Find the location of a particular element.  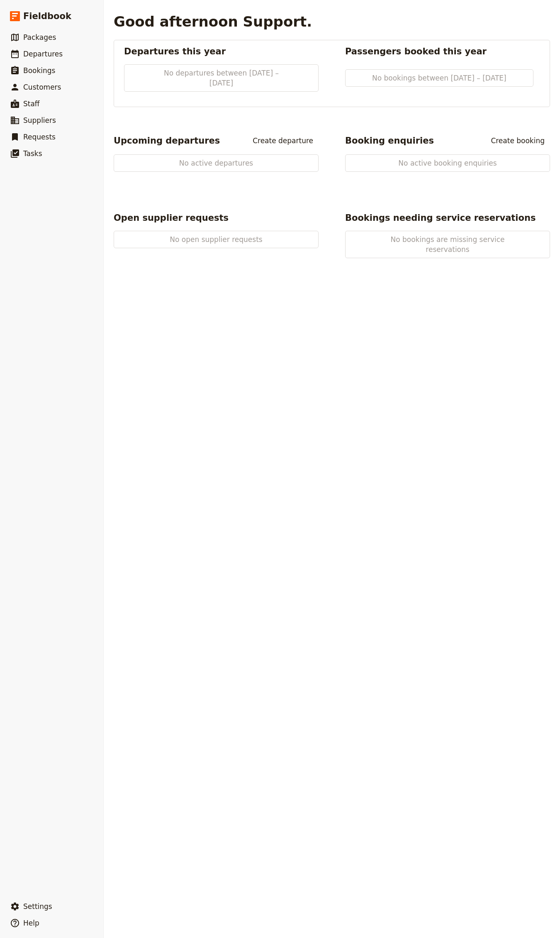

span: Customers is located at coordinates (42, 87).